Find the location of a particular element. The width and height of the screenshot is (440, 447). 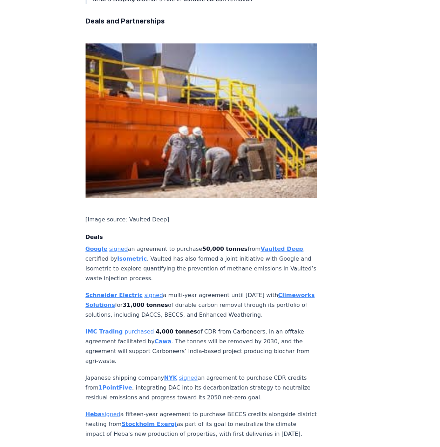

a: Isometric is located at coordinates (132, 259).